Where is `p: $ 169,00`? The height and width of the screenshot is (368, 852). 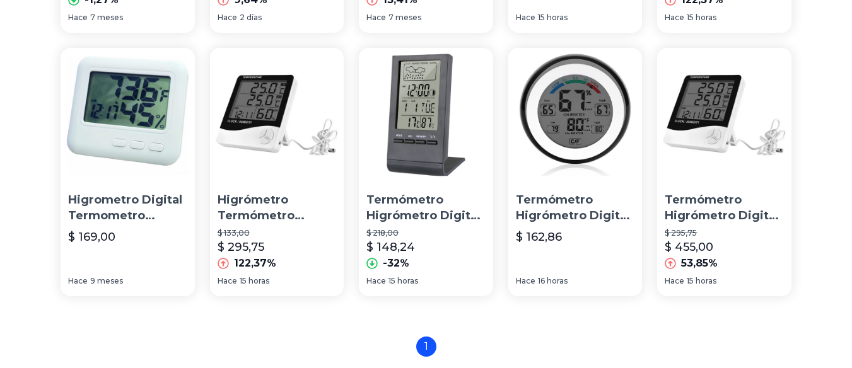 p: $ 169,00 is located at coordinates (91, 237).